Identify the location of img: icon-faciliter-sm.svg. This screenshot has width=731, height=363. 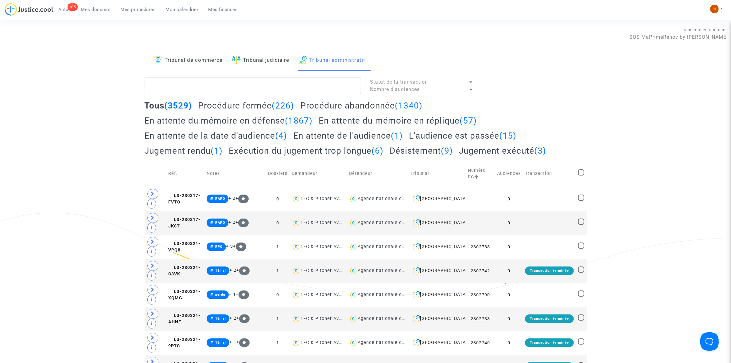
(236, 60).